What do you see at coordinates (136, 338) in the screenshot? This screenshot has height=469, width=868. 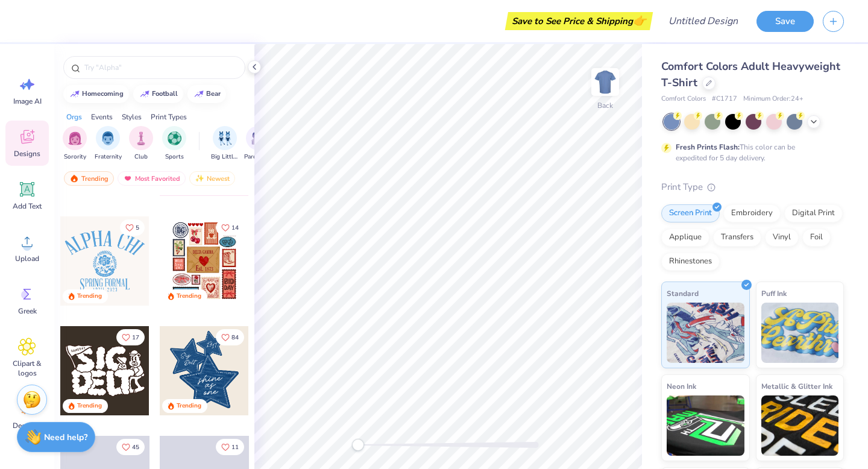 I see `span: 17` at bounding box center [136, 338].